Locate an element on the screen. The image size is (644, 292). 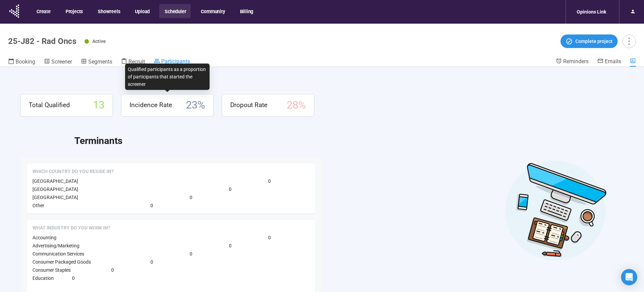
span: Consumer Staples is located at coordinates (51, 270).